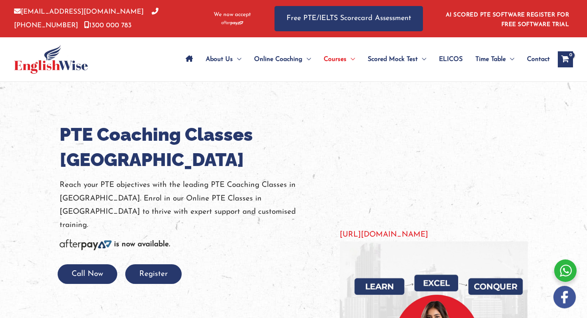 The image size is (587, 318). I want to click on a: Online CoachingMenu Toggle, so click(283, 59).